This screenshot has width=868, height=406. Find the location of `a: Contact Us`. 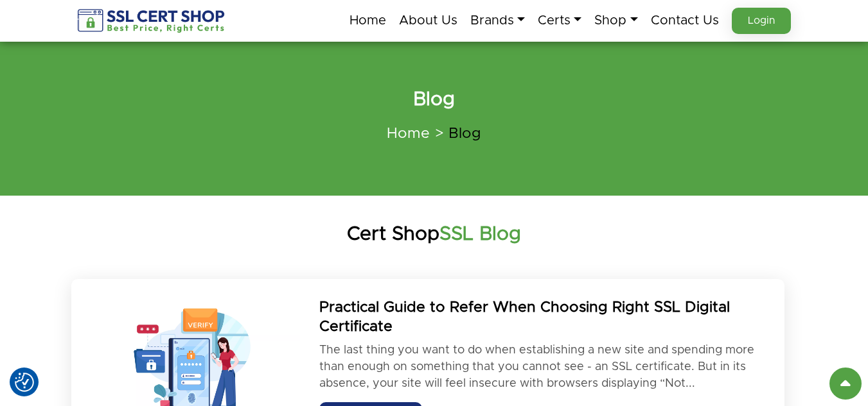

a: Contact Us is located at coordinates (685, 20).